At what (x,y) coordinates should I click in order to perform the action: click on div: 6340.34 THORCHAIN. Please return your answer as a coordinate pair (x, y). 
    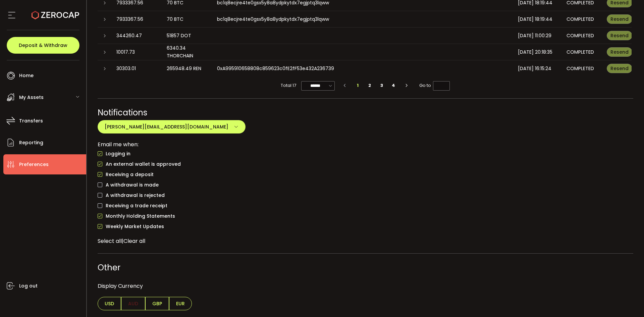
    Looking at the image, I should click on (186, 52).